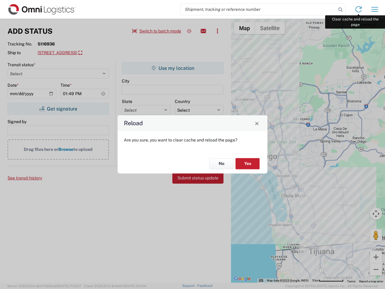 This screenshot has width=385, height=289. Describe the element at coordinates (133, 123) in the screenshot. I see `h4: Reload` at that location.